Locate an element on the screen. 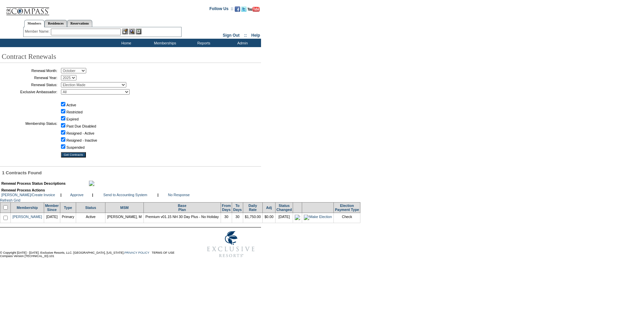 This screenshot has height=321, width=644. a: TERMS OF USE is located at coordinates (163, 253).